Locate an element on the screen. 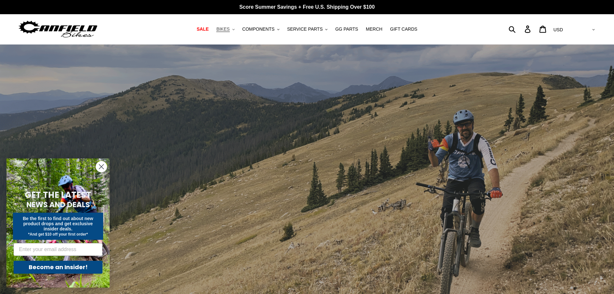 This screenshot has width=614, height=294. span: Be the first to find out about new product drops and get exclusive insider deals. is located at coordinates (58, 223).